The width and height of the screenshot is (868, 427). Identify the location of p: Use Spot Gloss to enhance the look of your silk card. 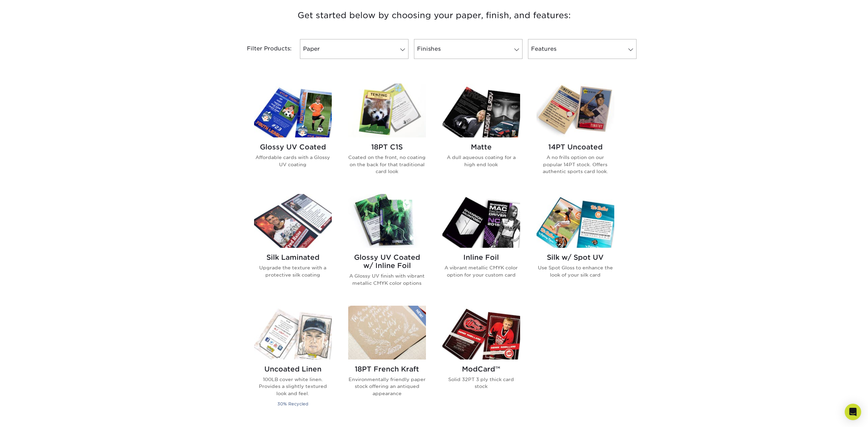
(575, 271).